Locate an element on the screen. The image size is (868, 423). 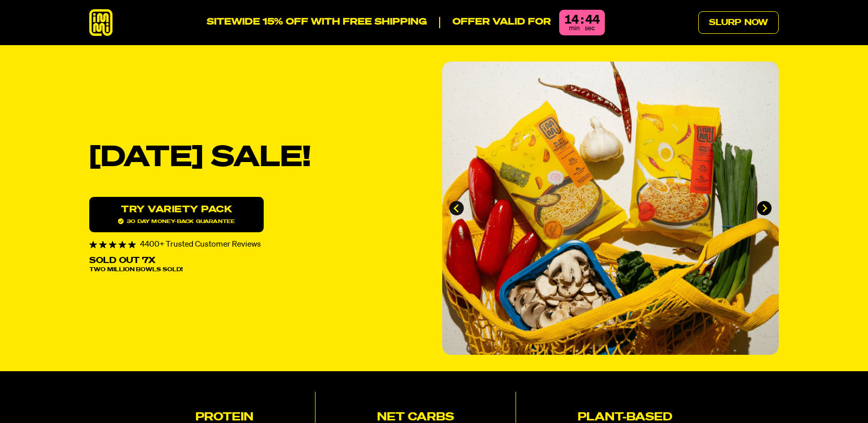
span: Two Million Bowls Sold! is located at coordinates (136, 270).